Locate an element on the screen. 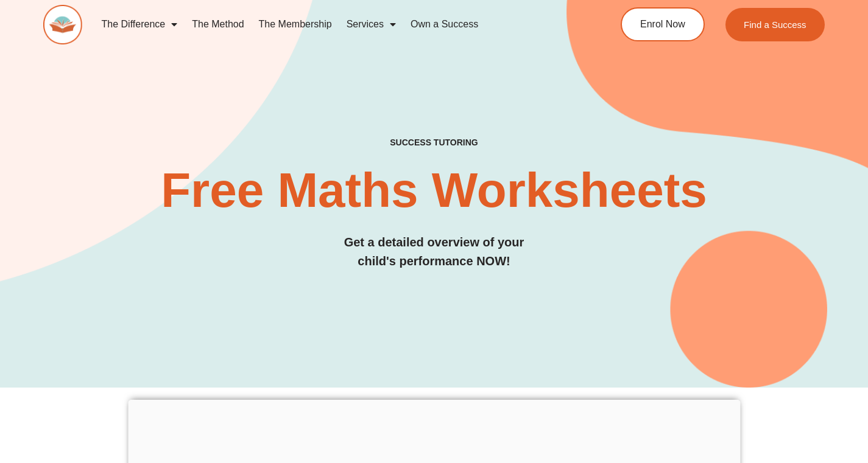  span: Find a Success is located at coordinates (775, 25).